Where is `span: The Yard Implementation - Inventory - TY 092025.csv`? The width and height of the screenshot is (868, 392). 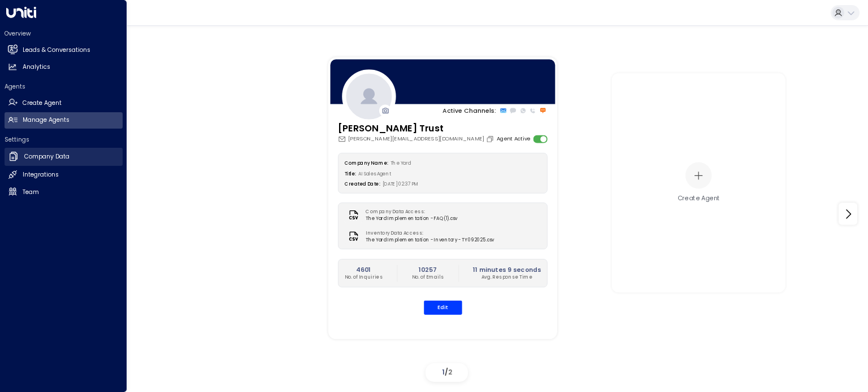
span: The Yard Implementation - Inventory - TY 092025.csv is located at coordinates (429, 240).